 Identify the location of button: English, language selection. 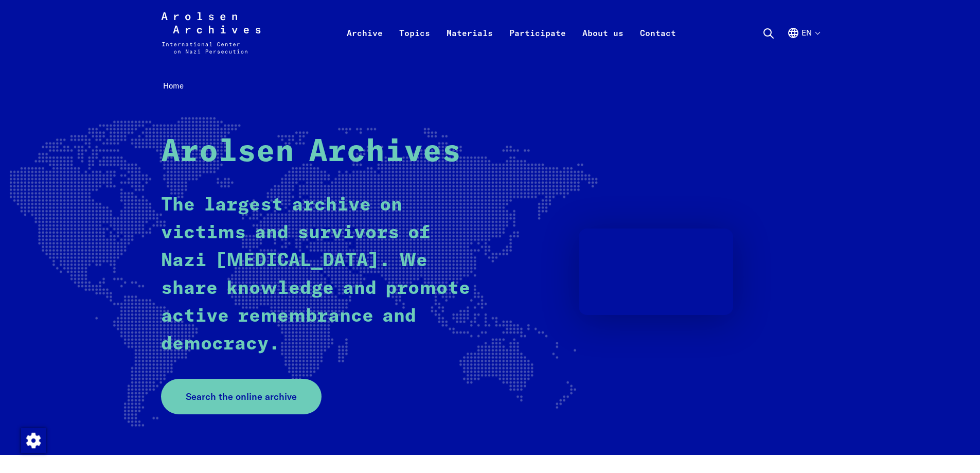
(803, 45).